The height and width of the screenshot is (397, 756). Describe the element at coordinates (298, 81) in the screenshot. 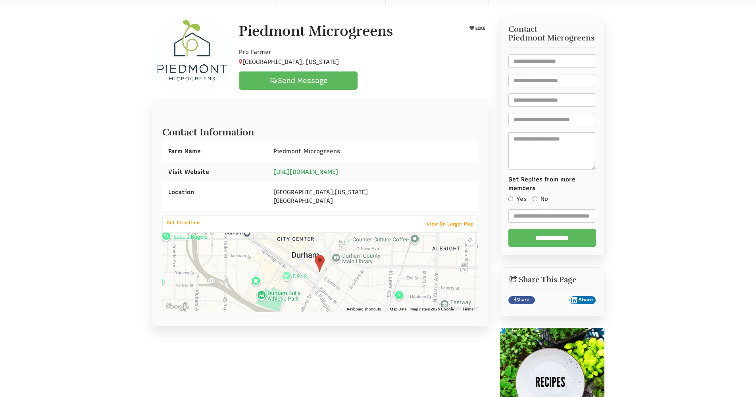

I see `a: Send Message` at that location.